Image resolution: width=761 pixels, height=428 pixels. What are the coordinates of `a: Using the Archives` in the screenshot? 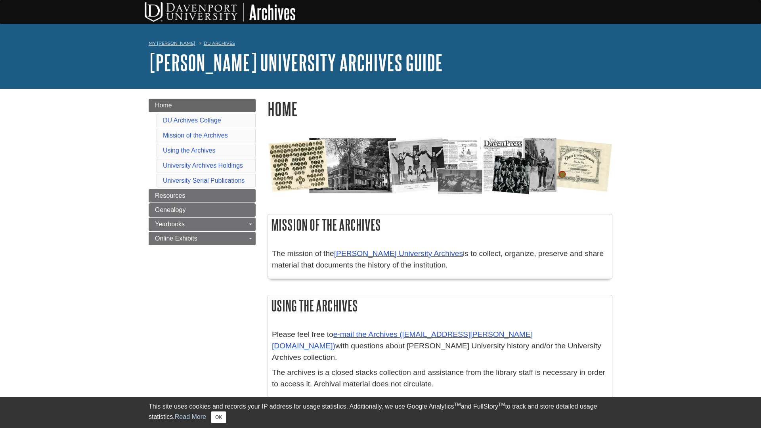 It's located at (189, 150).